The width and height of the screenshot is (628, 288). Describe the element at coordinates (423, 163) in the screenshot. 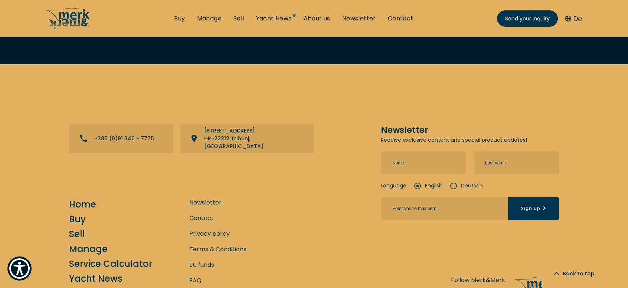

I see `input: Name` at that location.